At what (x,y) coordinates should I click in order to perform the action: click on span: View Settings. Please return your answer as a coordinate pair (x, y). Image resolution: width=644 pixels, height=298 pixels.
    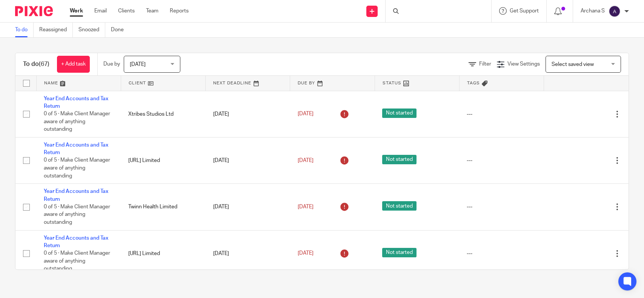
    Looking at the image, I should click on (524, 64).